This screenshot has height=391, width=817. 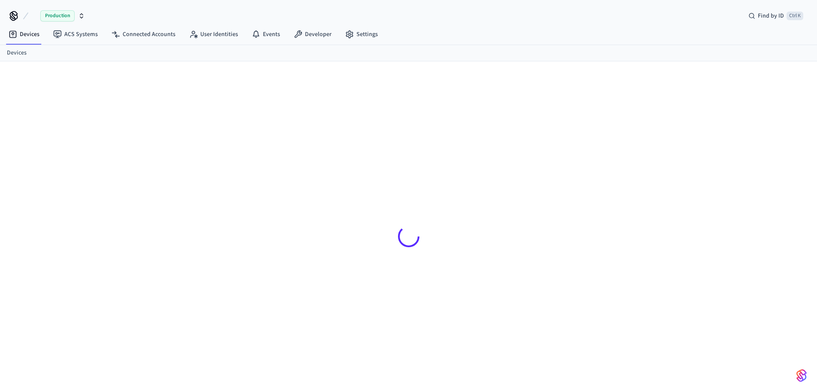 What do you see at coordinates (214, 34) in the screenshot?
I see `a: User Identities` at bounding box center [214, 34].